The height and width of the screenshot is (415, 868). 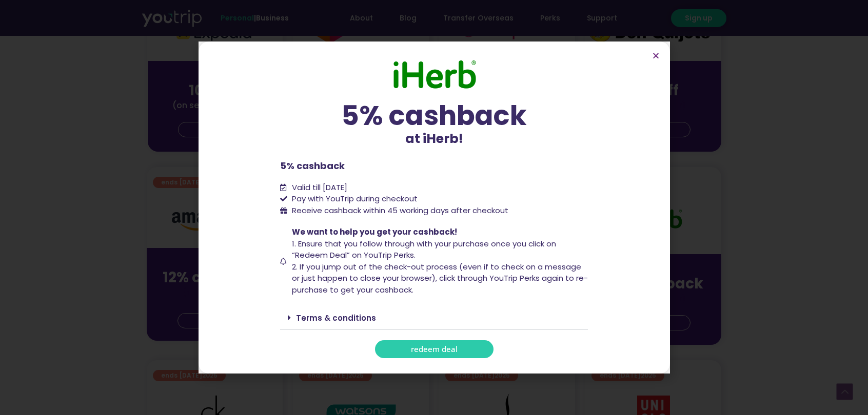 What do you see at coordinates (399, 210) in the screenshot?
I see `span: Receive cashback within 45 working days after checkout` at bounding box center [399, 210].